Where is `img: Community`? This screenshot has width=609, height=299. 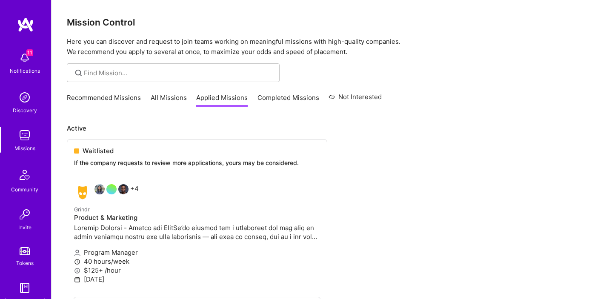 img: Community is located at coordinates (25, 175).